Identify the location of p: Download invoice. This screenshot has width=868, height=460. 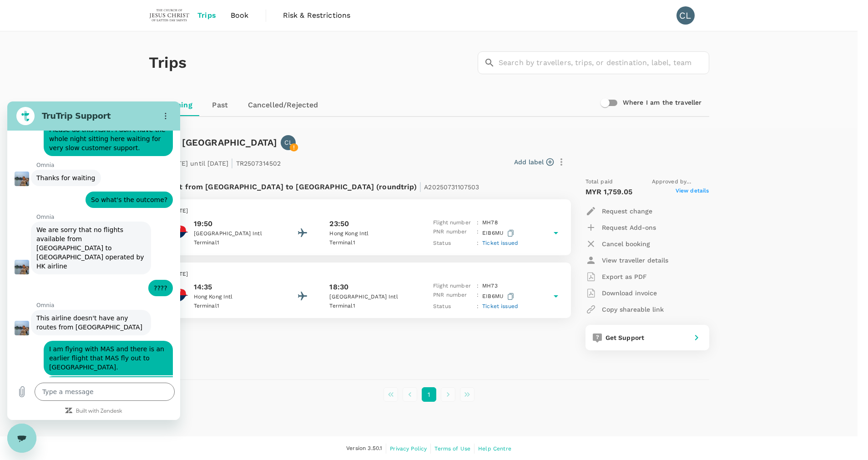
(630, 293).